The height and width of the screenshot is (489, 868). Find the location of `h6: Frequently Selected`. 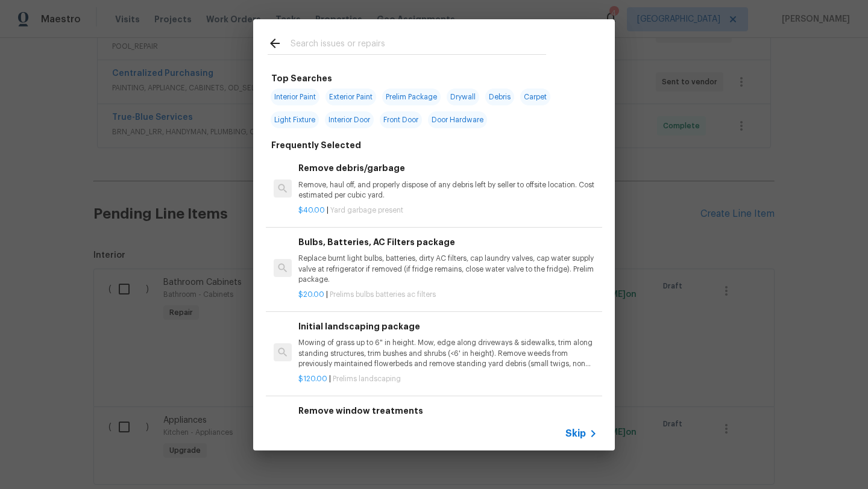

h6: Frequently Selected is located at coordinates (316, 145).